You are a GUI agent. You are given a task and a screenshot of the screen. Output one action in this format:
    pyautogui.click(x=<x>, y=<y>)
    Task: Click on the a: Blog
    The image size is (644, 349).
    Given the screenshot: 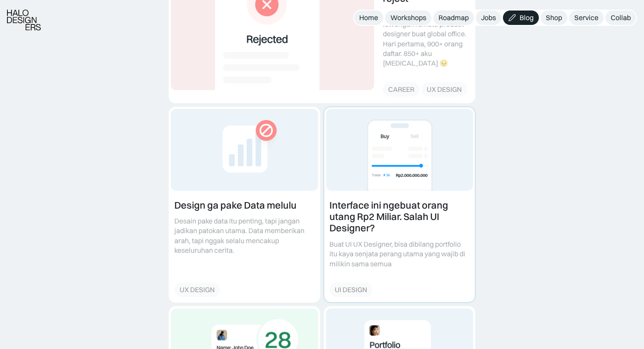 What is the action you would take?
    pyautogui.click(x=521, y=18)
    